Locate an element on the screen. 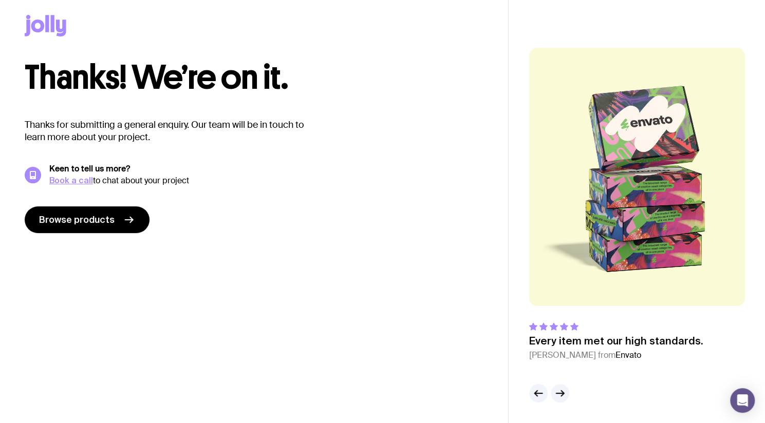 Image resolution: width=765 pixels, height=423 pixels. a: Book a call is located at coordinates (71, 180).